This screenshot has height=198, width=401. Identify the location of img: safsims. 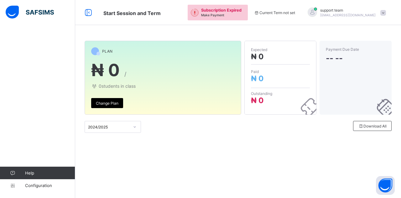
(30, 12).